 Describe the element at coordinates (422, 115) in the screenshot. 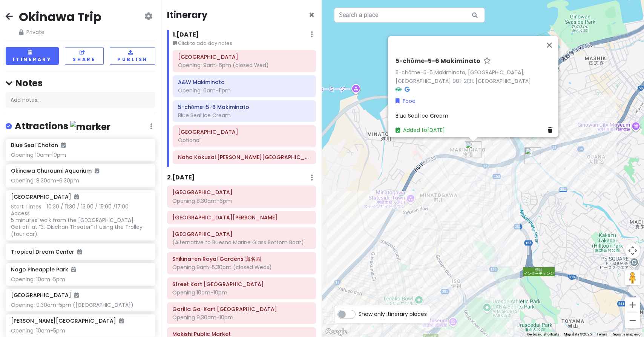

I see `span: Blue Seal Ice Cream` at that location.